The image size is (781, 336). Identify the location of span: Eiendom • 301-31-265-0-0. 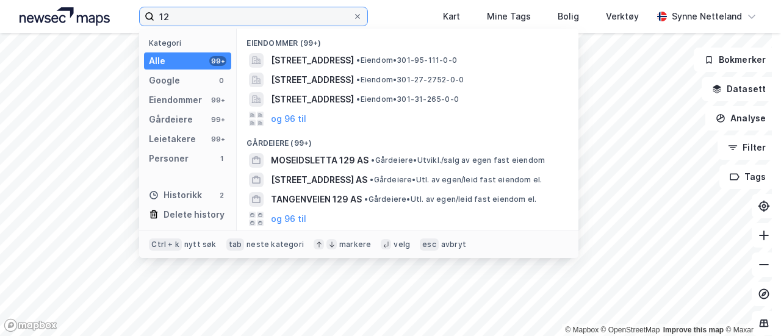
(407, 99).